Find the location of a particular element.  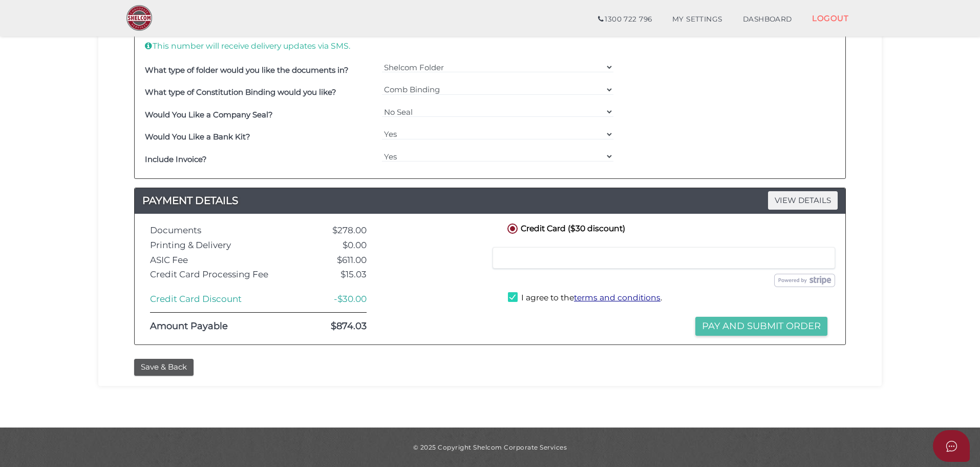

label: Credit Card ($30 discount) is located at coordinates (565, 228).